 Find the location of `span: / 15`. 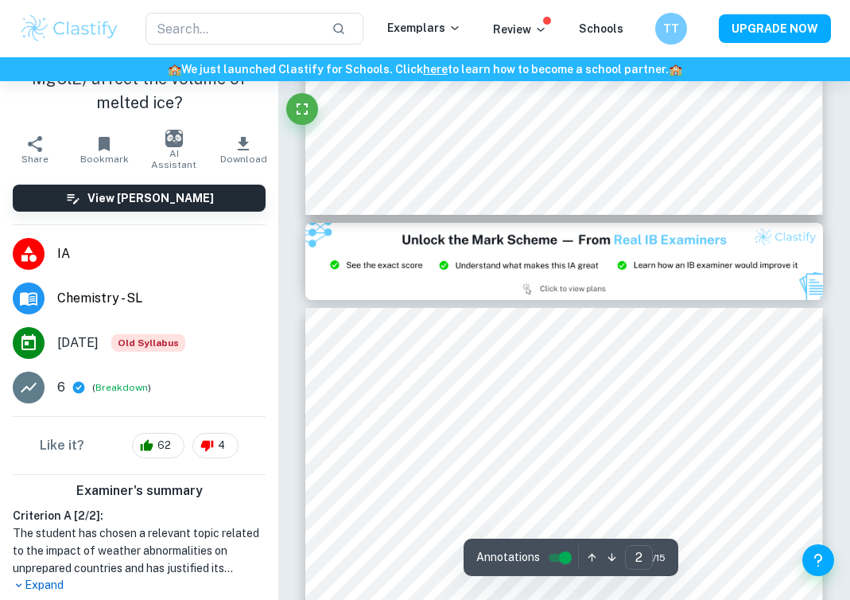

span: / 15 is located at coordinates (659, 558).